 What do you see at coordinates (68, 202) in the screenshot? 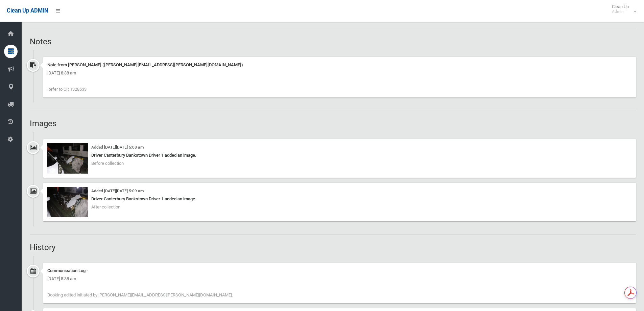
I see `img: 2025-09-1905.08.54472798828445185343.jpg` at bounding box center [68, 202].